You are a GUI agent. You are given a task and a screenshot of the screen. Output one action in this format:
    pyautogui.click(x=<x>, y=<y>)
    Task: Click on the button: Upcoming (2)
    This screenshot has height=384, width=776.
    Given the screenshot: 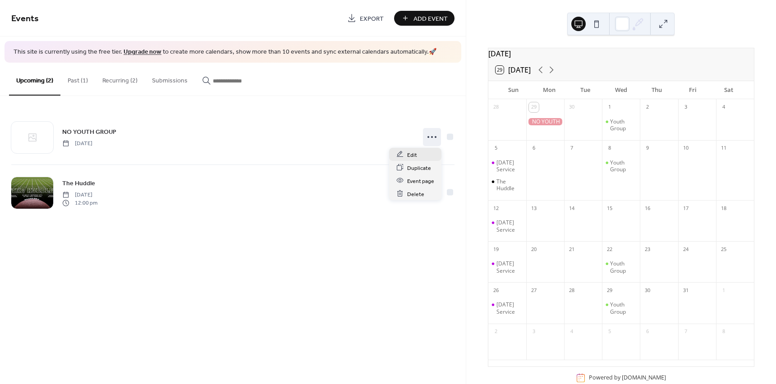 What is the action you would take?
    pyautogui.click(x=35, y=79)
    